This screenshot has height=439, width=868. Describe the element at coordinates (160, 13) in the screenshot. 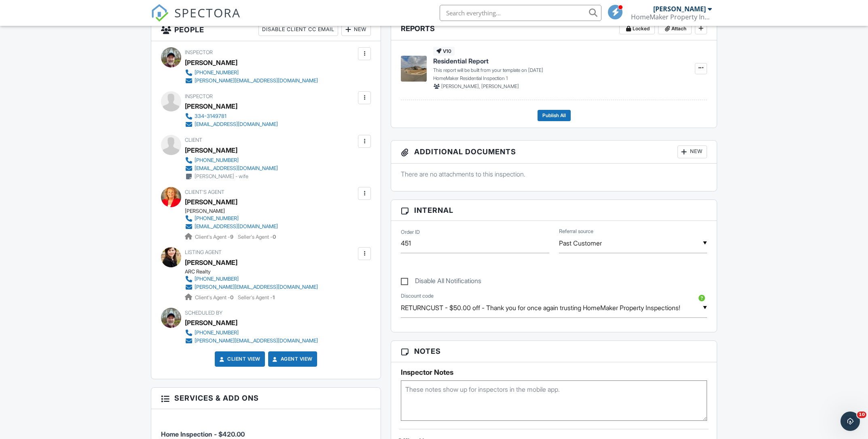

I see `img: The Best Home Inspection Software - Spectora` at that location.